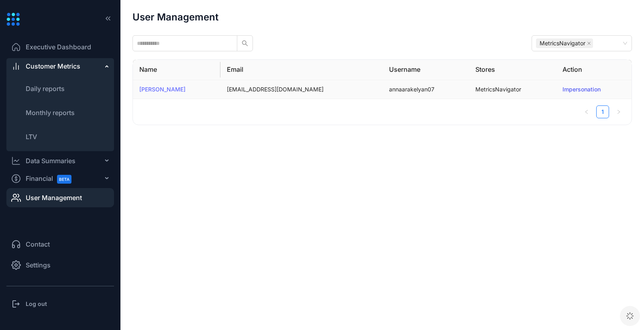 The image size is (644, 330). Describe the element at coordinates (426, 90) in the screenshot. I see `td: annaarakelyan07` at that location.